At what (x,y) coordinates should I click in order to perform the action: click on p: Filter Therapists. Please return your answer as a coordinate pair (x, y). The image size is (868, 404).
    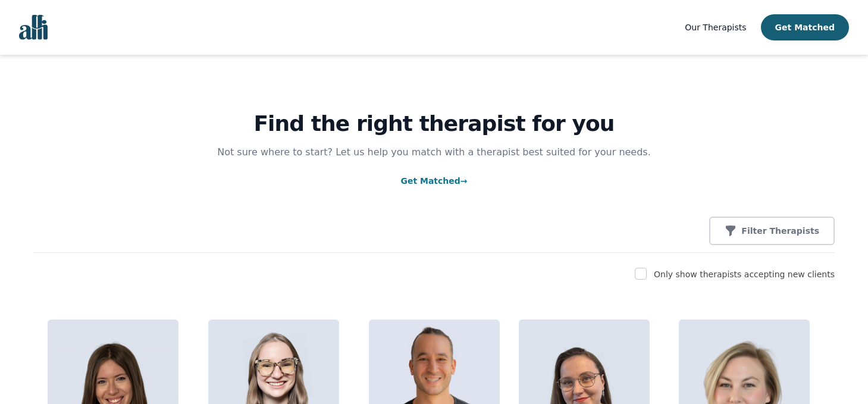
    Looking at the image, I should click on (780, 231).